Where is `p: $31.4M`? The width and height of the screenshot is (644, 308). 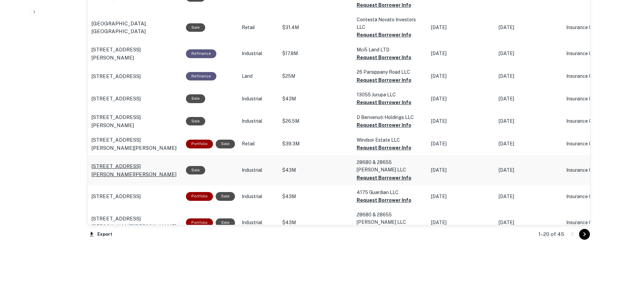 p: $31.4M is located at coordinates (316, 27).